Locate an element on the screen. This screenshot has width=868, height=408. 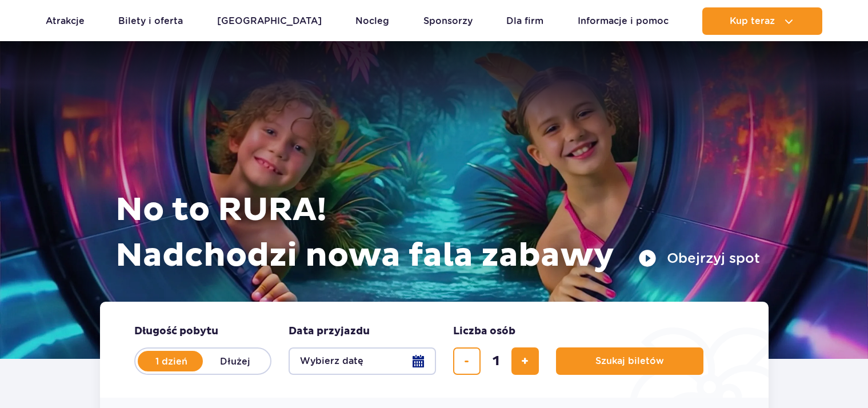
span: Kup teraz is located at coordinates (752, 21).